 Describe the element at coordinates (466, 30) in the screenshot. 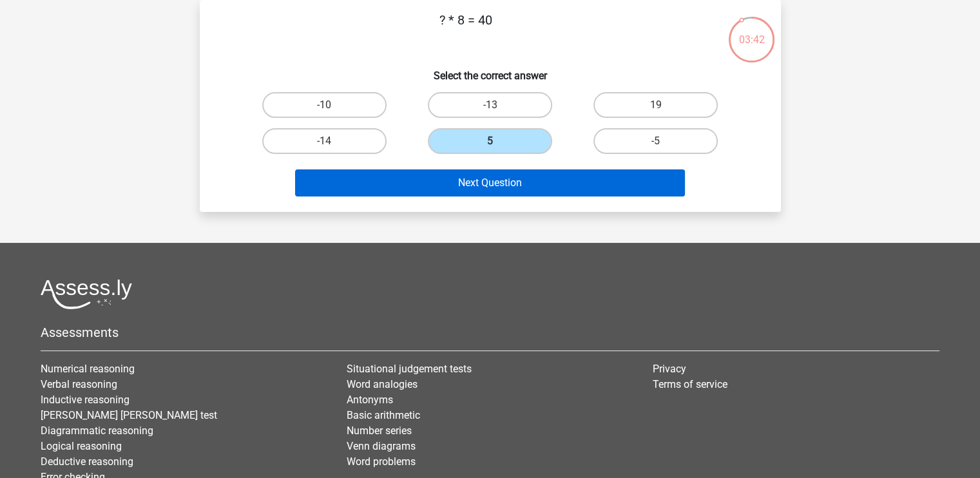

I see `p: ? * 8 = 40` at that location.